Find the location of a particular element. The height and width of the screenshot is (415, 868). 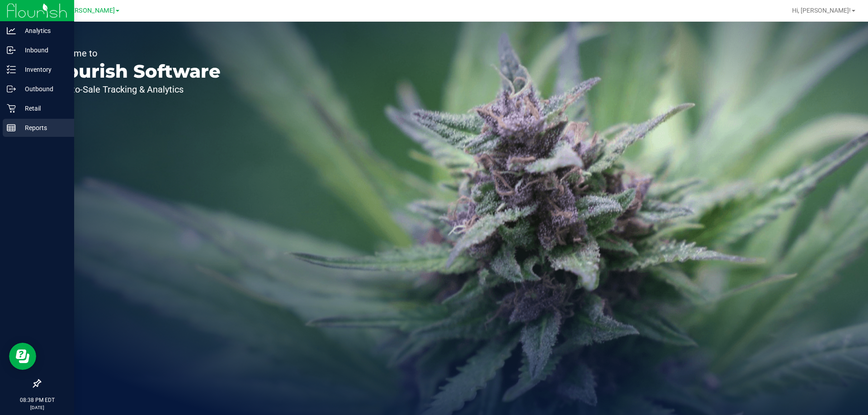

p: Retail is located at coordinates (43, 109).